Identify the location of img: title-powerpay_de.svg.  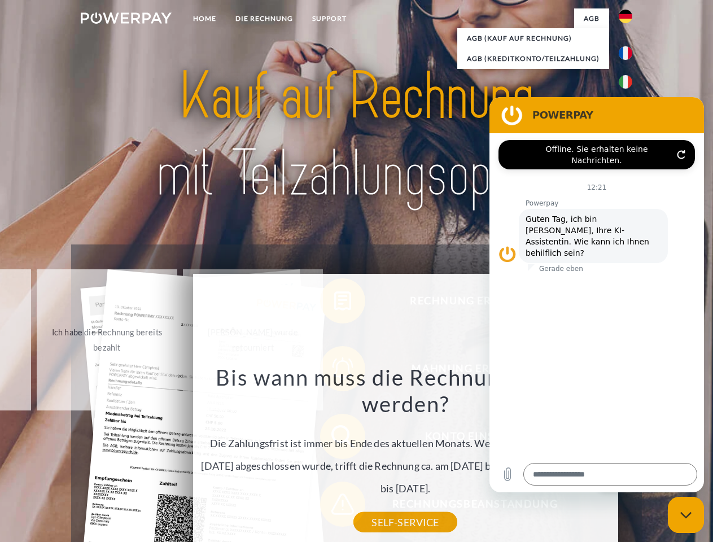
(356, 135).